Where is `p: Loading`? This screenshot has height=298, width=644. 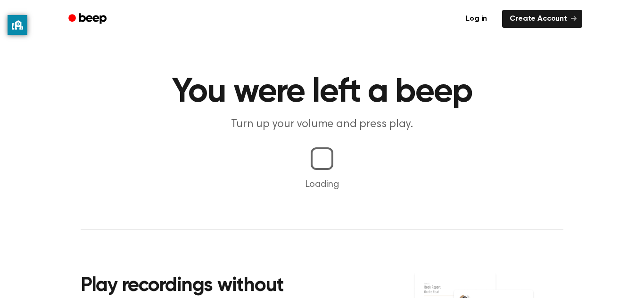
p: Loading is located at coordinates (322, 185).